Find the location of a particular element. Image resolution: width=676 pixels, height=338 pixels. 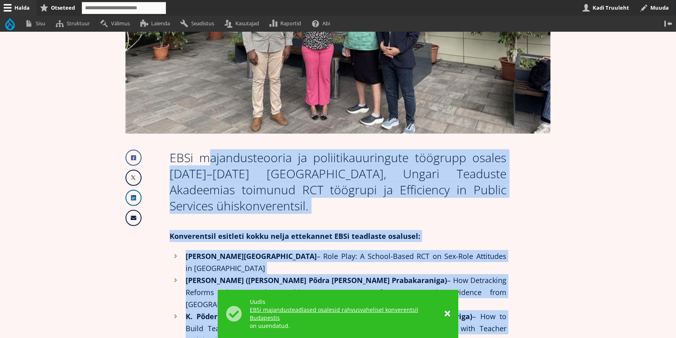

a: Kasutajad is located at coordinates (243, 23).